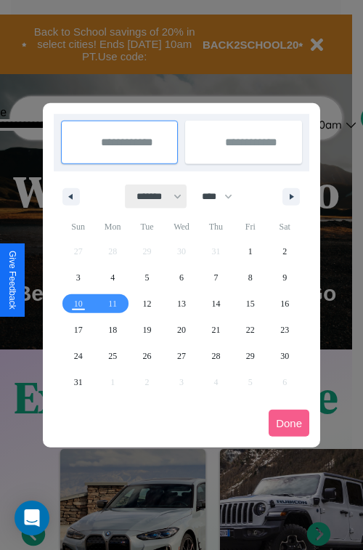 Image resolution: width=363 pixels, height=550 pixels. Describe the element at coordinates (78, 277) in the screenshot. I see `span: 3` at that location.